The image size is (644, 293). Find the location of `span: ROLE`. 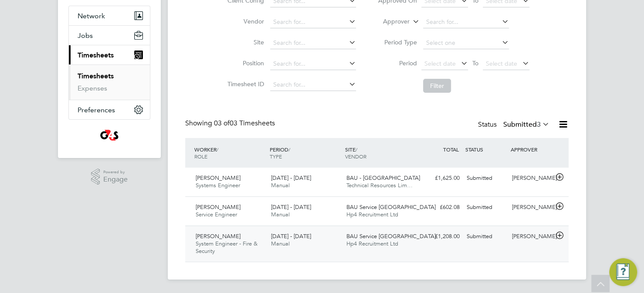

span: ROLE is located at coordinates (201, 156).